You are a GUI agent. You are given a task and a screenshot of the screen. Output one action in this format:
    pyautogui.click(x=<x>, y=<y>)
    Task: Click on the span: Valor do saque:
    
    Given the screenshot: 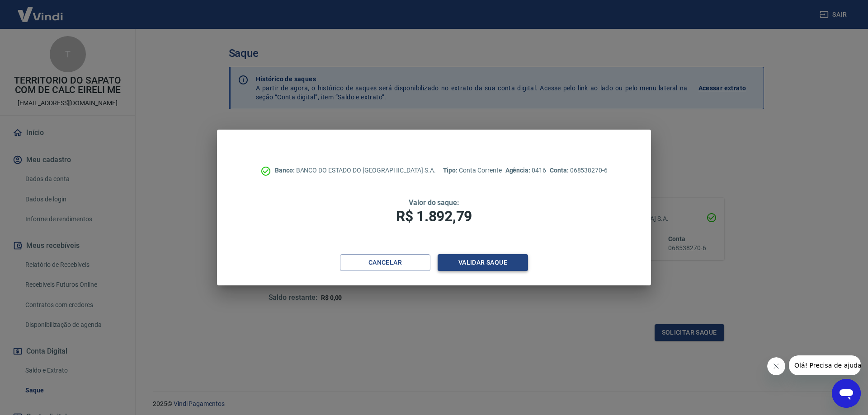 What is the action you would take?
    pyautogui.click(x=434, y=203)
    